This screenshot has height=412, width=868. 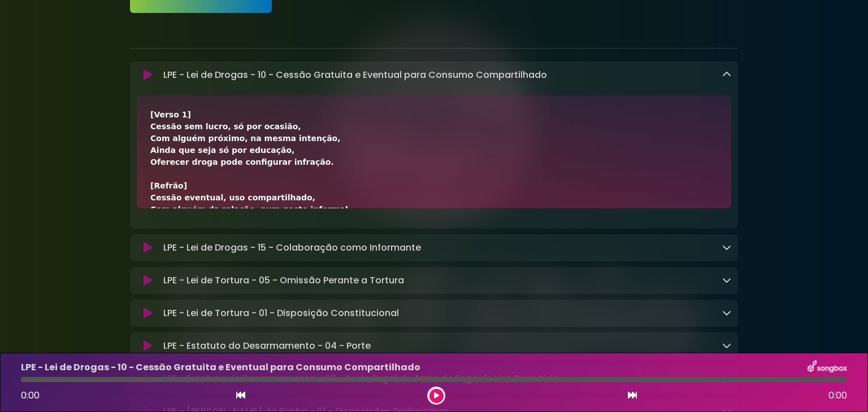 What do you see at coordinates (827, 367) in the screenshot?
I see `img: songbox-logo-white.png` at bounding box center [827, 367].